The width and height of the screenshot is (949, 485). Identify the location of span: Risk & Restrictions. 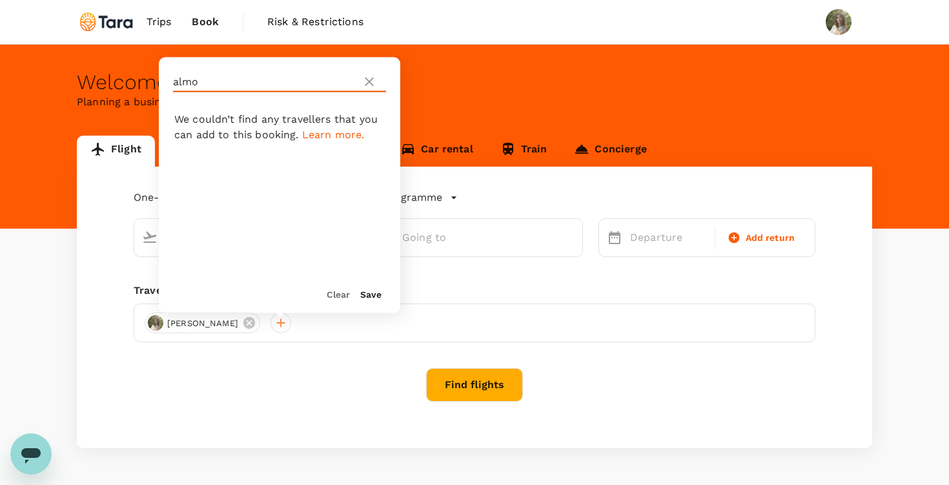
(315, 22).